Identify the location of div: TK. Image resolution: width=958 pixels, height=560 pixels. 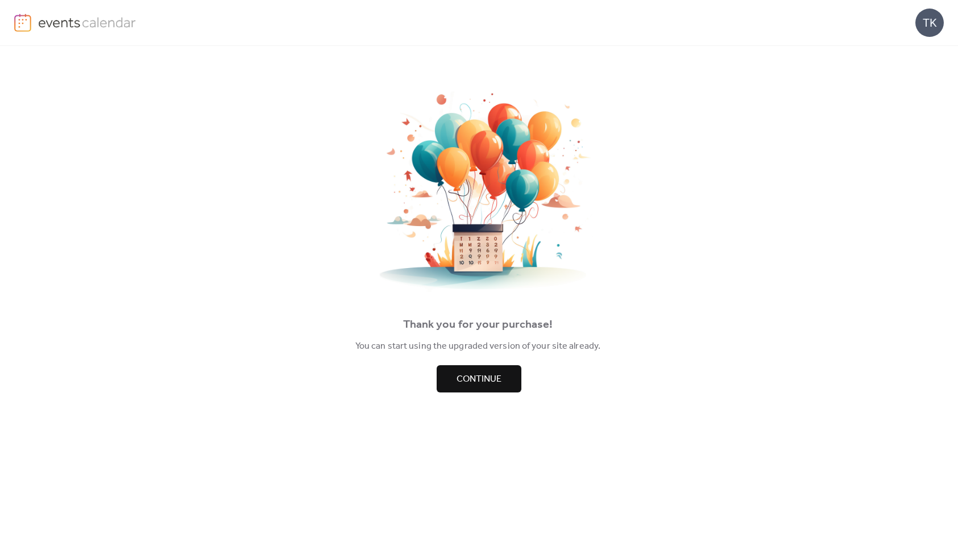
(930, 23).